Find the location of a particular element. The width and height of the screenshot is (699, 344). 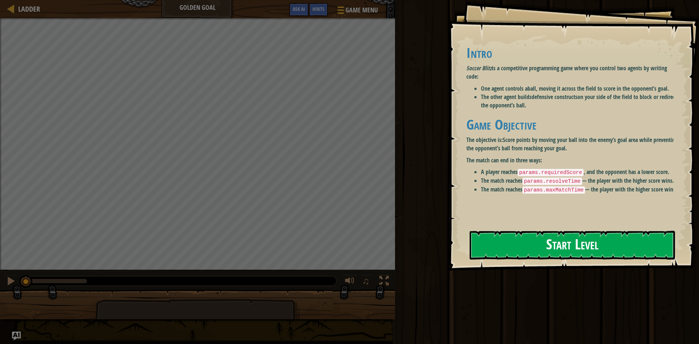

code: params.maxMatchTime is located at coordinates (554, 190).